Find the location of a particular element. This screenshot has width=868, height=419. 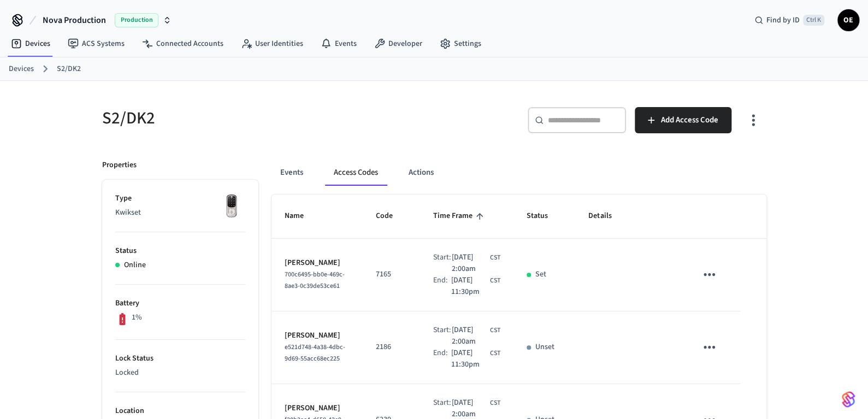

span: e521d748-4a38-4dbc-9d69-55acc68ec225 is located at coordinates (315, 353).